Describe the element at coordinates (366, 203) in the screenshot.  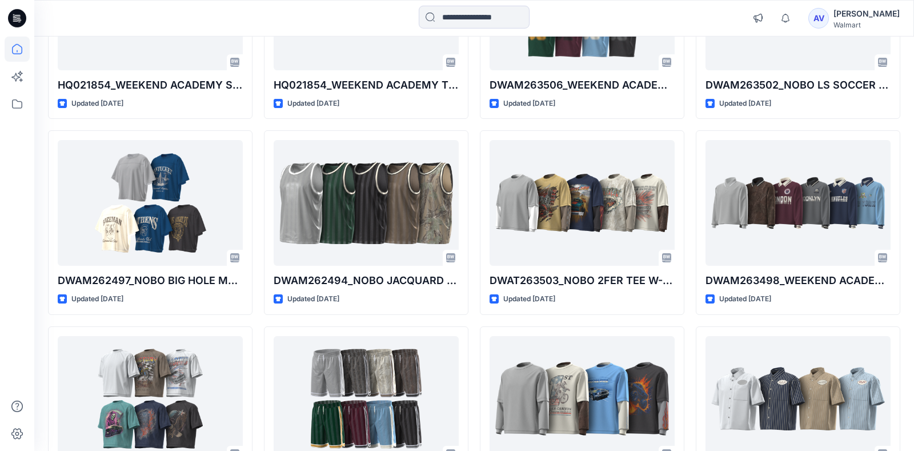
I see `a: DWAM262494_NOBO JACQUARD MESH BASKETBALL TANK W- RIB` at that location.